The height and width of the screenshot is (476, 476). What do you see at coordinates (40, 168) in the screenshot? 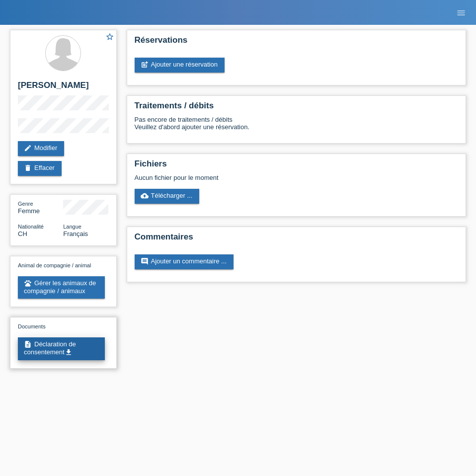
I see `a: deleteEffacer` at bounding box center [40, 168].